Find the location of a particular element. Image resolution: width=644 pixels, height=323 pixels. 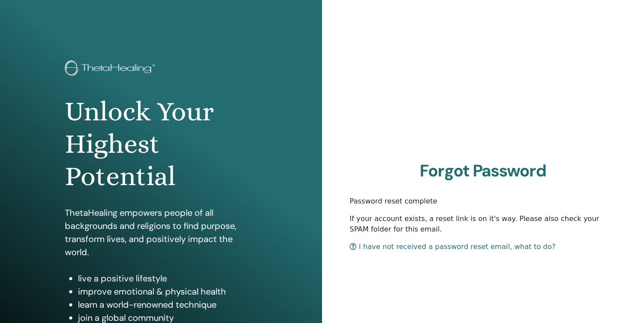

li: learn a world-renowned technique is located at coordinates (168, 304).